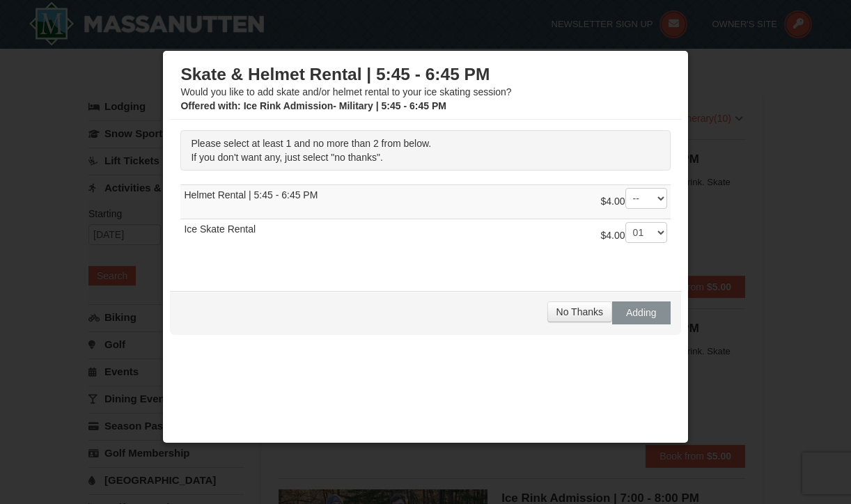 This screenshot has width=851, height=504. What do you see at coordinates (311, 143) in the screenshot?
I see `span: Please select at least 1 and no more than 2 from below.` at bounding box center [311, 143].